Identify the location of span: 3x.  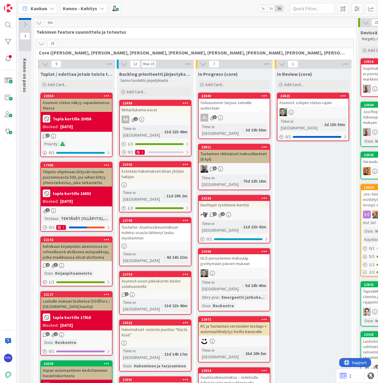
(279, 8).